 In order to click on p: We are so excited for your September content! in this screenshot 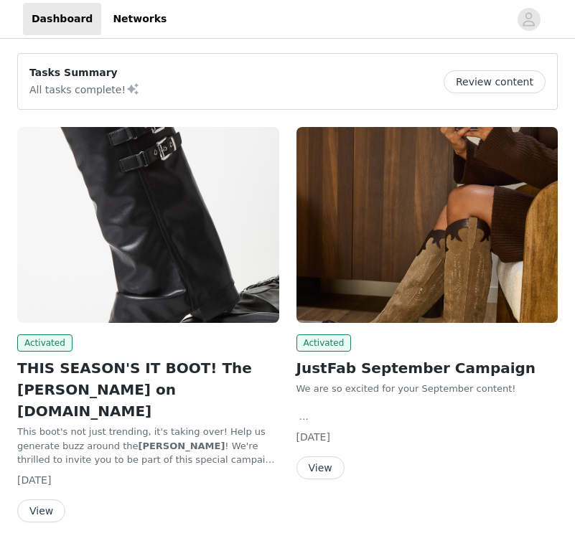, I will do `click(427, 389)`.